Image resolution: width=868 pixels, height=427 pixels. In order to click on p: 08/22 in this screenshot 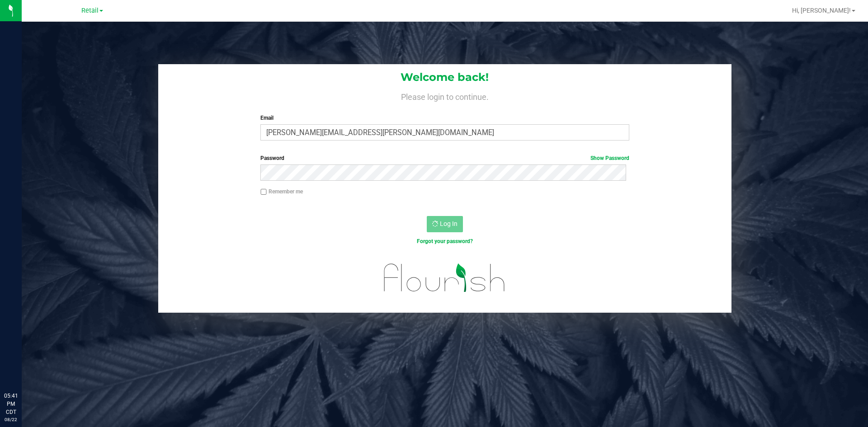, I will do `click(11, 419)`.